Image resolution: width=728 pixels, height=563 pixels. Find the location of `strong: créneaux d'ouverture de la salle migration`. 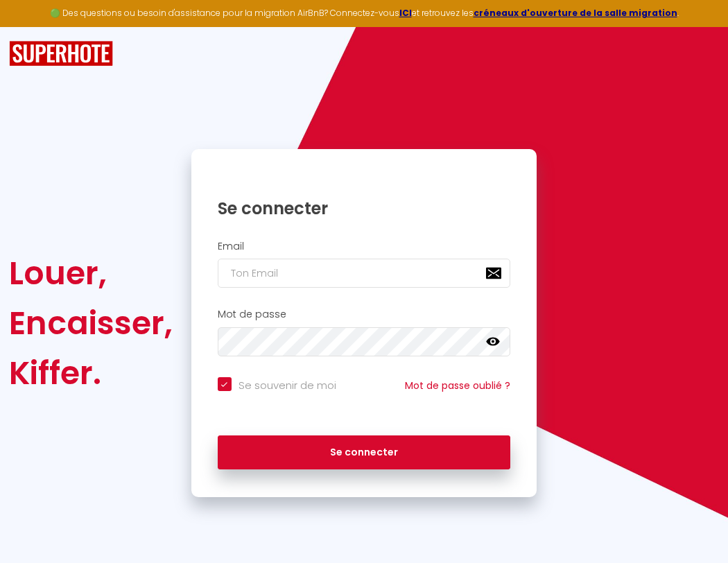

strong: créneaux d'ouverture de la salle migration is located at coordinates (576, 13).